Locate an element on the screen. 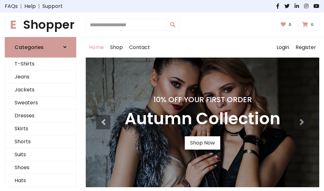 Image resolution: width=324 pixels, height=191 pixels. h6: Categories is located at coordinates (29, 47).